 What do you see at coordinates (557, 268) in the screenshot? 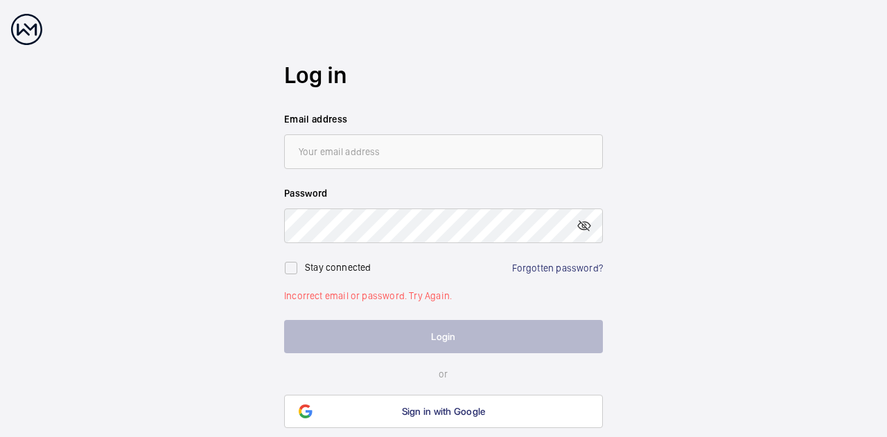
I see `a: Forgotten password?` at bounding box center [557, 268].